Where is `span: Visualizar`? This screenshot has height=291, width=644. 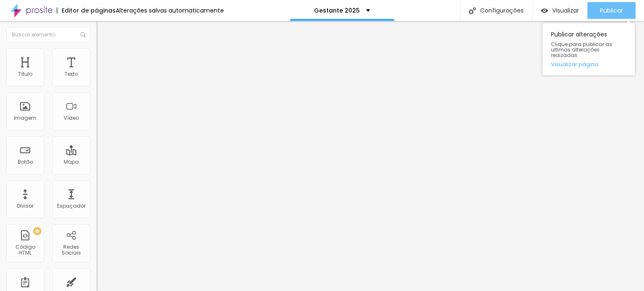
span: Visualizar is located at coordinates (566, 11).